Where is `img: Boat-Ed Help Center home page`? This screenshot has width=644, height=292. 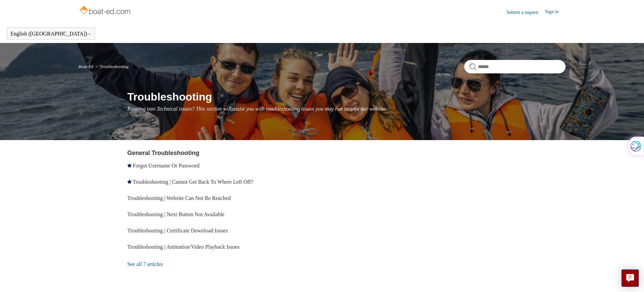
img: Boat-Ed Help Center home page is located at coordinates (106, 11).